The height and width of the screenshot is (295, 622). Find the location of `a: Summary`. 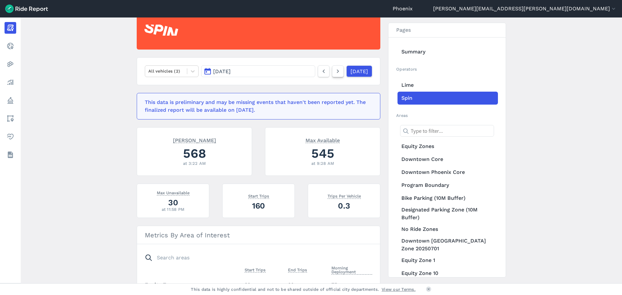

a: Summary is located at coordinates (448, 52).